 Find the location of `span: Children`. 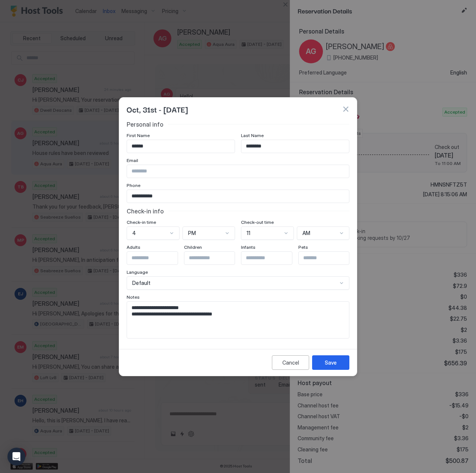

span: Children is located at coordinates (193, 247).